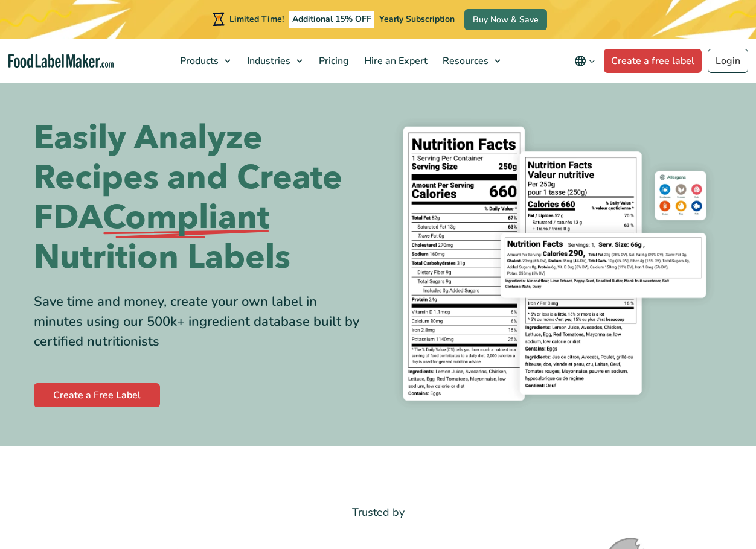 This screenshot has height=549, width=756. Describe the element at coordinates (198, 61) in the screenshot. I see `span: Products` at that location.